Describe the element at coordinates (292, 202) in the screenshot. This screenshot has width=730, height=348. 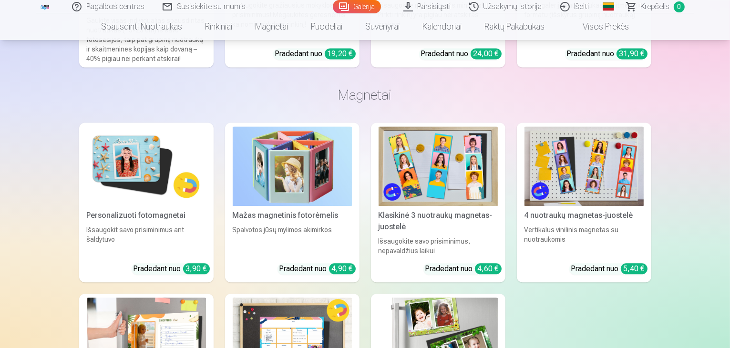
I see `a: Mažas magnetinis fotorėmelisMažas magnetinis fotorėmelisSpalvotos jūsų mylimos akimirkosPradedant...` at that location.